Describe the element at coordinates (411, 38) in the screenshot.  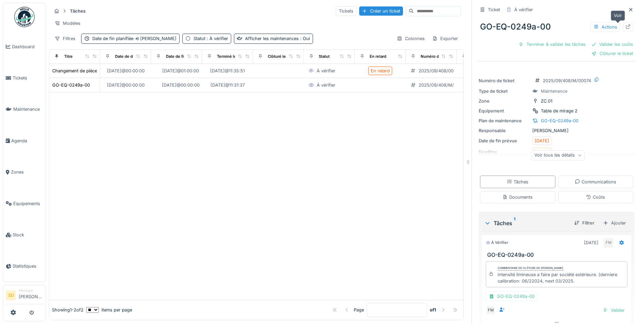
I see `div: Colonnes` at that location.